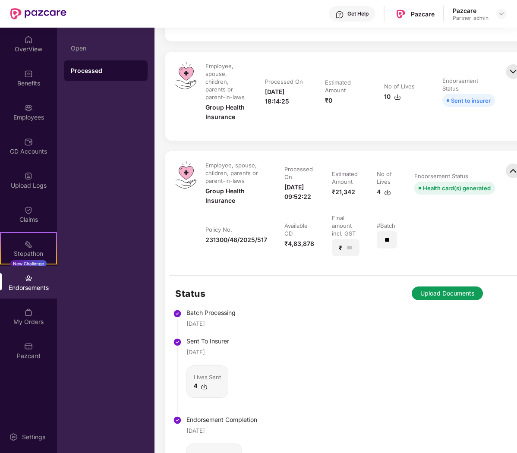 The width and height of the screenshot is (517, 453). Describe the element at coordinates (357, 14) in the screenshot. I see `div: Get Help` at that location.